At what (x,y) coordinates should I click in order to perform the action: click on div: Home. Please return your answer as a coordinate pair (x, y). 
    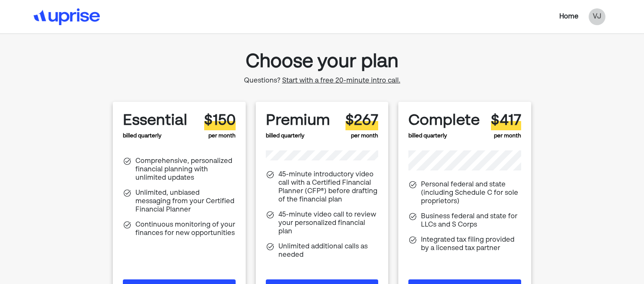
    Looking at the image, I should click on (569, 17).